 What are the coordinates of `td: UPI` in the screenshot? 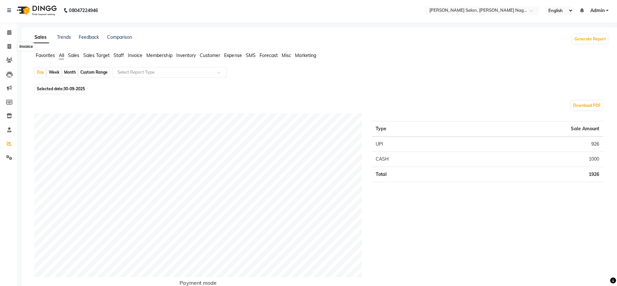 It's located at (415, 144).